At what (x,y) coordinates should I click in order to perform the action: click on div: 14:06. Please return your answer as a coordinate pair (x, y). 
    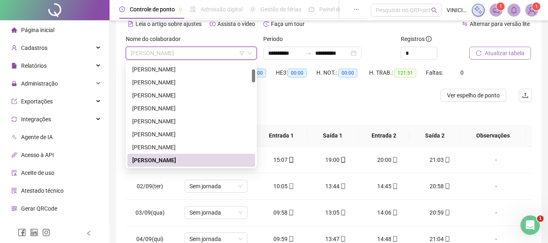
    Looking at the image, I should click on (388, 213).